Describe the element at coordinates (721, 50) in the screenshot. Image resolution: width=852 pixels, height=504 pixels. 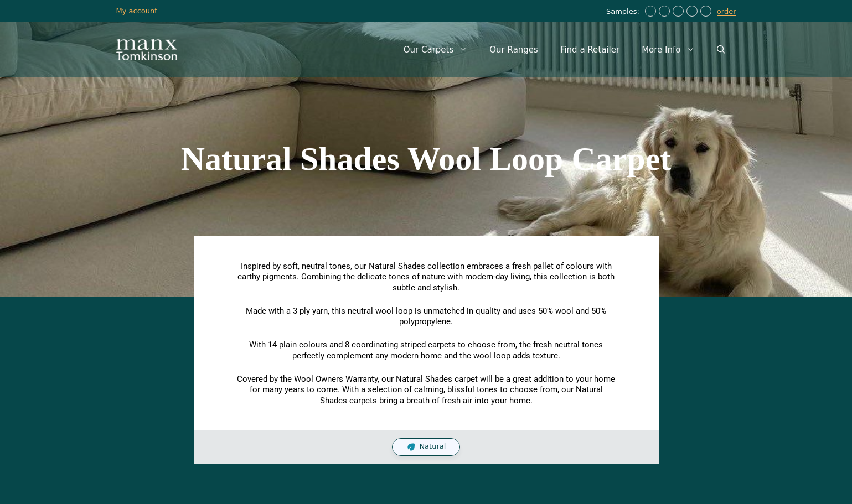
I see `a: Open Search Bar` at that location.